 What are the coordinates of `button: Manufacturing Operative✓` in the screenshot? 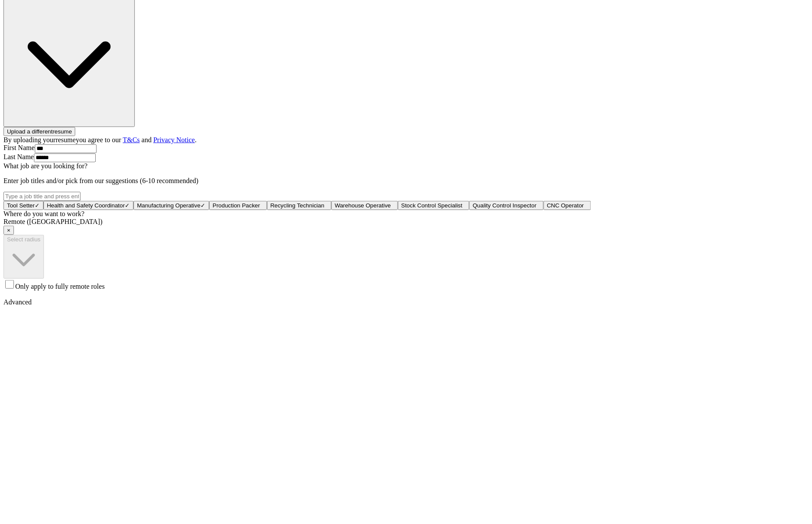 It's located at (172, 205).